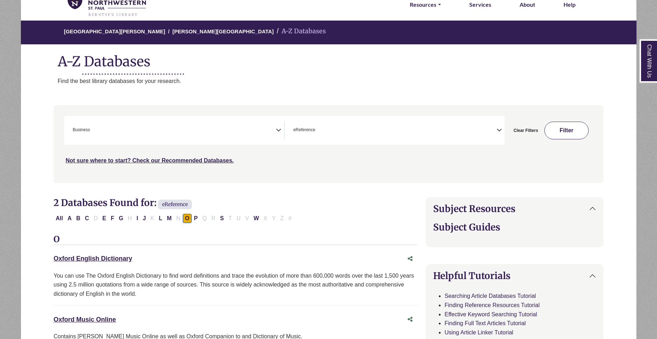 Image resolution: width=657 pixels, height=339 pixels. Describe the element at coordinates (303, 130) in the screenshot. I see `li: eReference` at that location.